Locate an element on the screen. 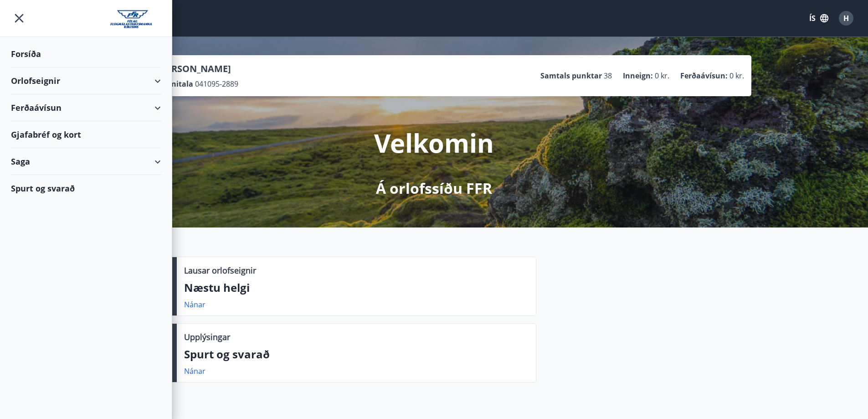 This screenshot has height=419, width=868. span: H is located at coordinates (846, 18).